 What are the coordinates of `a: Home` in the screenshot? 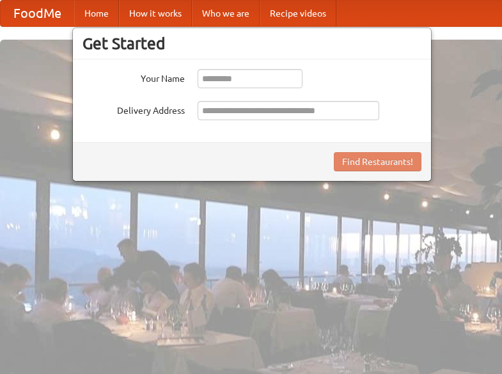 It's located at (97, 13).